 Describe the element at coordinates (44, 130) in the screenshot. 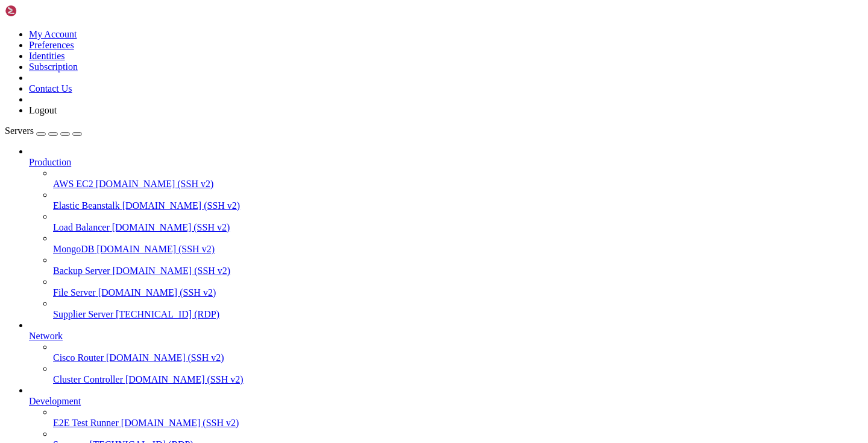

I see `a: Servers` at that location.